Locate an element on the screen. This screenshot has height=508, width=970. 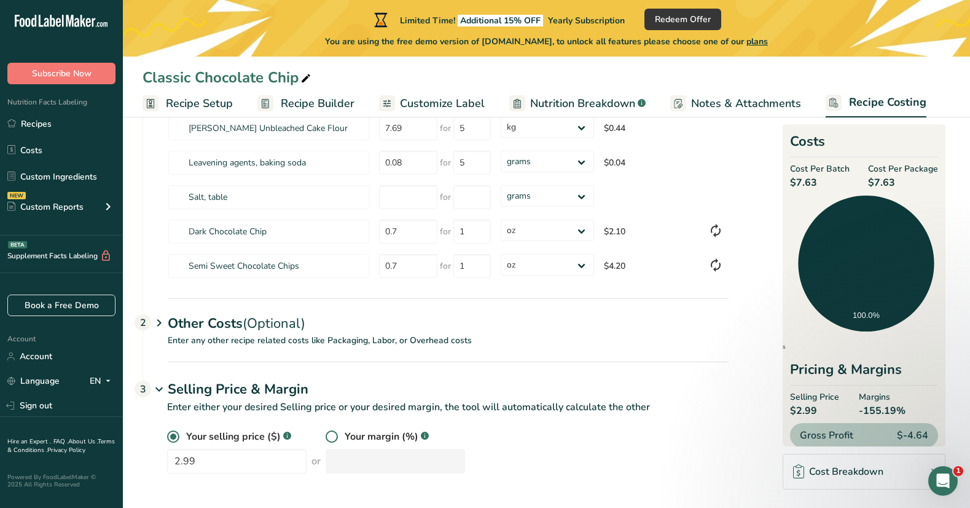
div: EN is located at coordinates (103, 381).